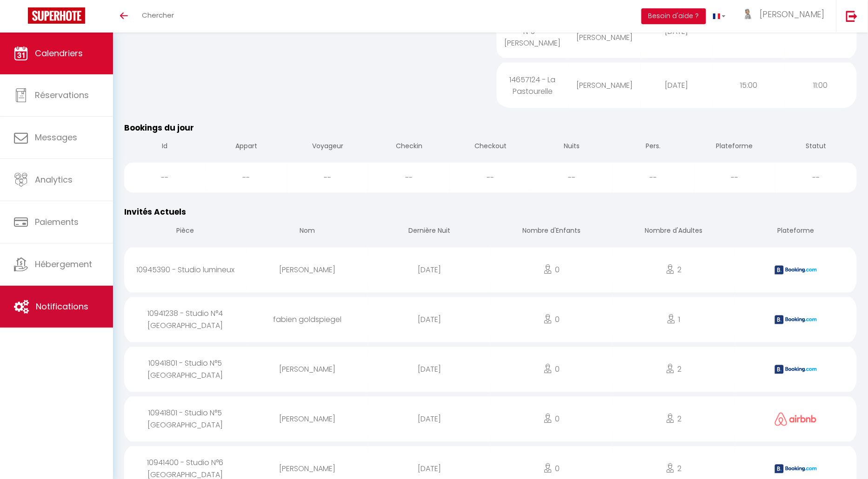  Describe the element at coordinates (159, 128) in the screenshot. I see `span: Bookings du jour` at that location.